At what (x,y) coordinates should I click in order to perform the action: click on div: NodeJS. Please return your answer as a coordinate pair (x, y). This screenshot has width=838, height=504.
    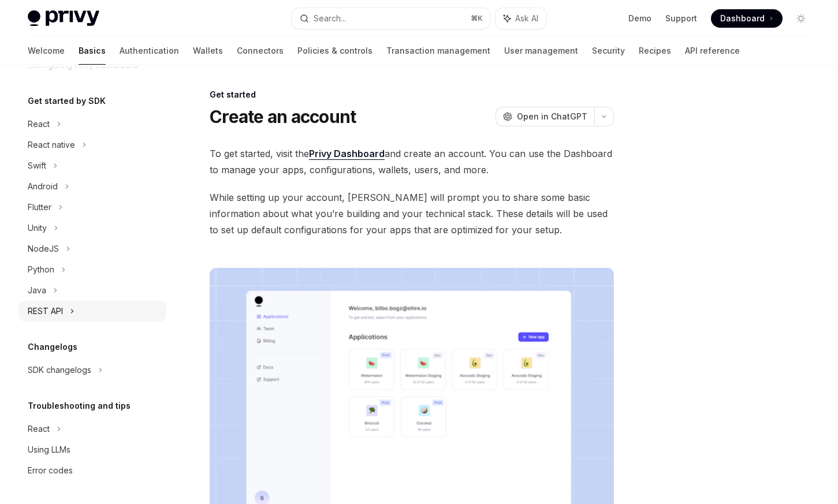
    Looking at the image, I should click on (44, 249).